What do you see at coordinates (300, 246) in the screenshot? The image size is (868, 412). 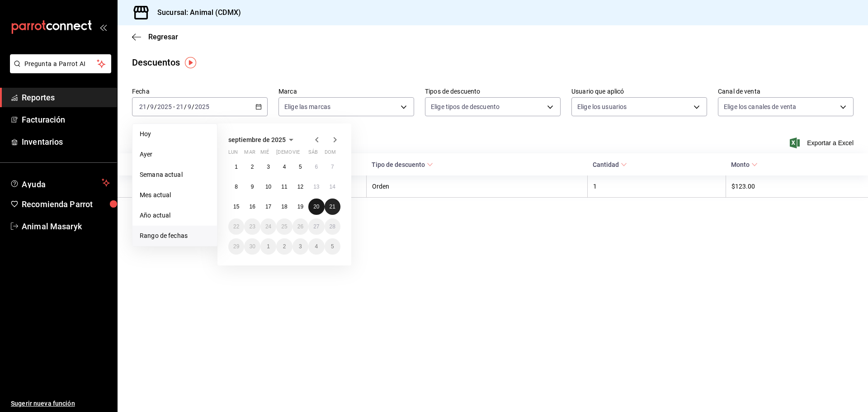 I see `abbr: 3 de octubre de 2025` at bounding box center [300, 246].